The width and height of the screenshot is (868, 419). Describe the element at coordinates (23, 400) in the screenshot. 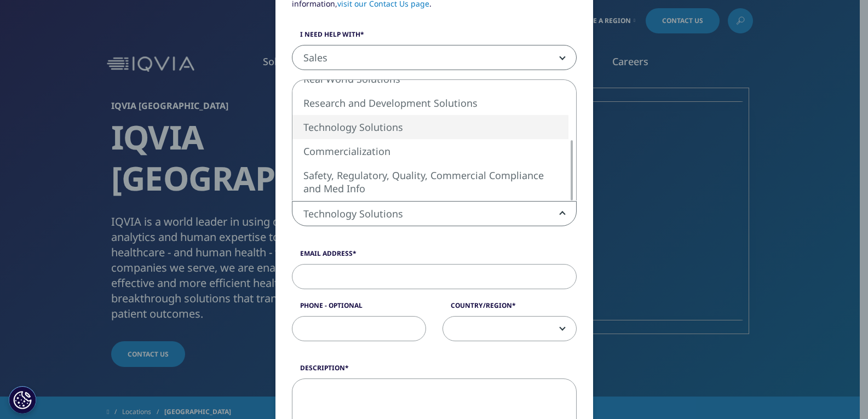

I see `button: Cookie Settings` at that location.